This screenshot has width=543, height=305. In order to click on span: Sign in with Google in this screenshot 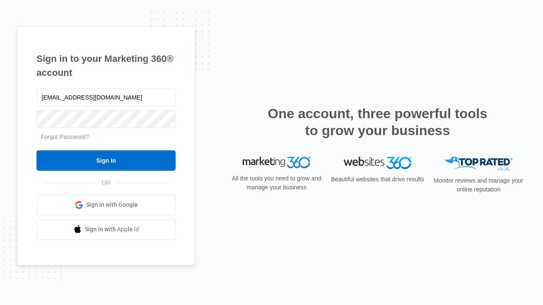, I will do `click(112, 205)`.